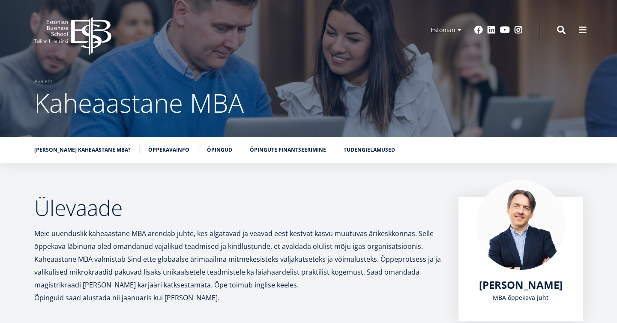 The image size is (617, 323). Describe the element at coordinates (369, 150) in the screenshot. I see `a: Tudengielamused` at that location.